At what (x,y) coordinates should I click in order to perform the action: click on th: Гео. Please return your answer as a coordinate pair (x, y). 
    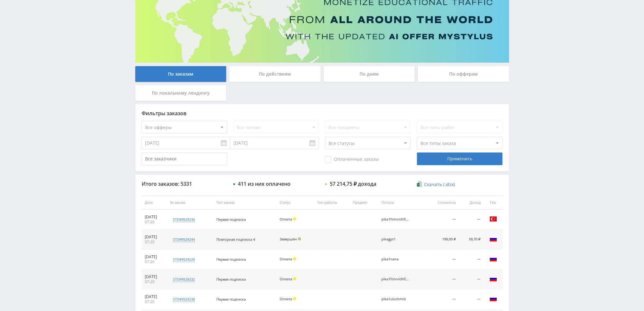
    Looking at the image, I should click on (493, 202).